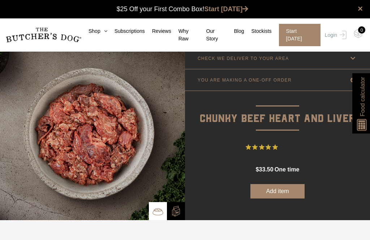 The height and width of the screenshot is (240, 370). I want to click on a: Reviews, so click(158, 31).